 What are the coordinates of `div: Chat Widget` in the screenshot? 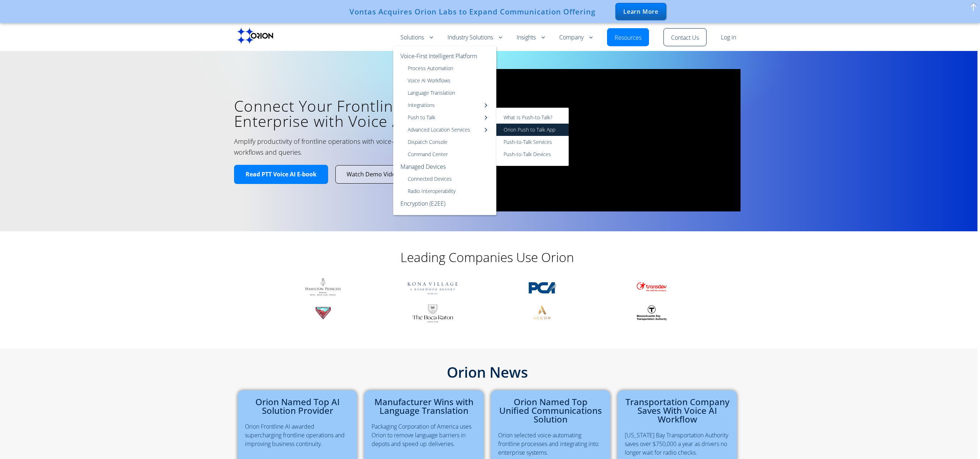 It's located at (915, 417).